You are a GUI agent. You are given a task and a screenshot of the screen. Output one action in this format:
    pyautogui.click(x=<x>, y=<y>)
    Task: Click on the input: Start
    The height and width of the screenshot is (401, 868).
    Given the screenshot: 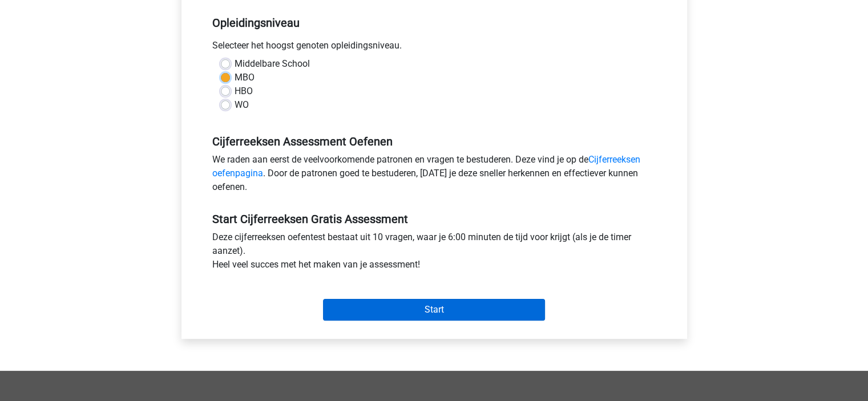 What is the action you would take?
    pyautogui.click(x=434, y=310)
    